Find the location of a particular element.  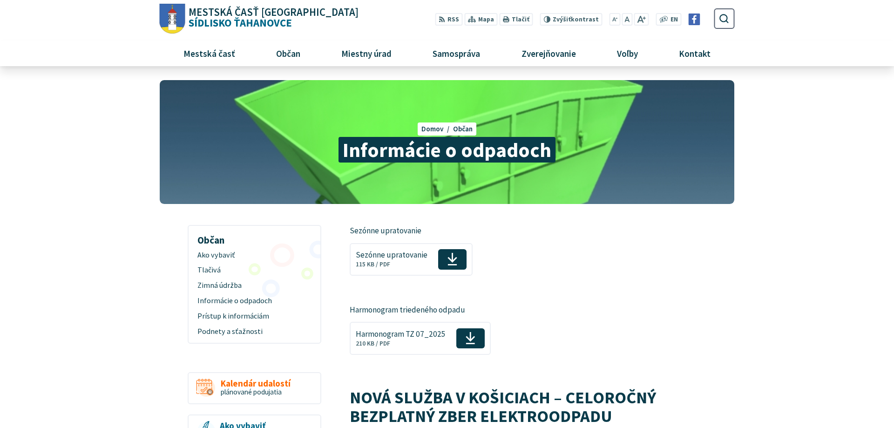

button: Zmenšiť veľkosť písma is located at coordinates (615, 19).